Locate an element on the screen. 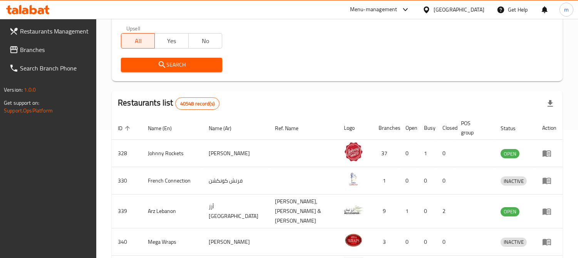 The height and width of the screenshot is (258, 578). span: Search is located at coordinates (171, 65).